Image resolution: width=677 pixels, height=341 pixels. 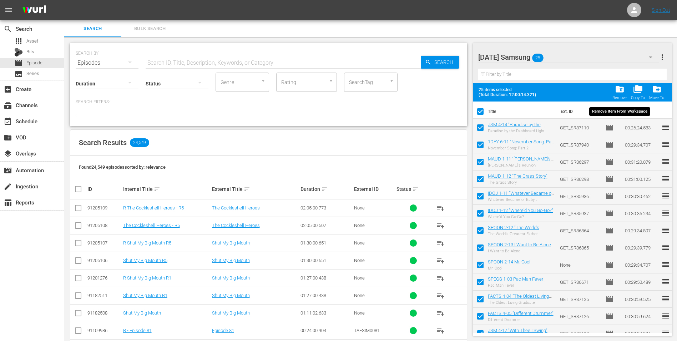 What do you see at coordinates (326, 330) in the screenshot?
I see `div: 00:24:00.904` at bounding box center [326, 330].